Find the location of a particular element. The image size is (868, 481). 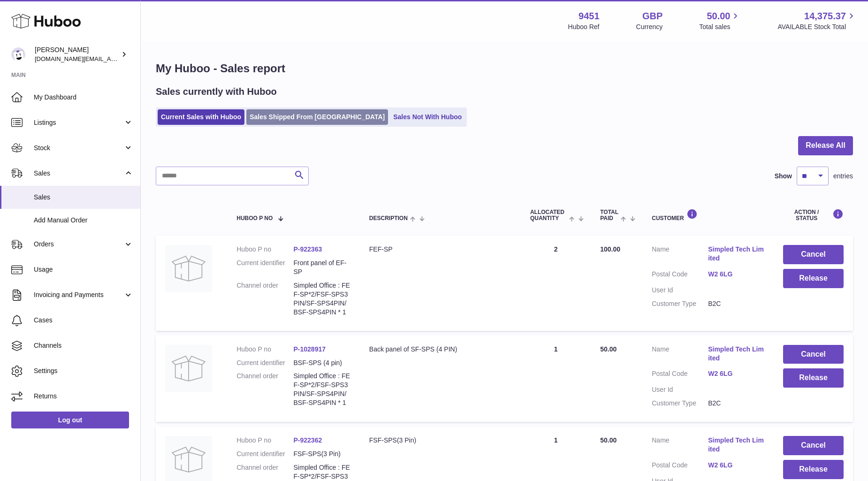

span: Usage is located at coordinates (83, 270).